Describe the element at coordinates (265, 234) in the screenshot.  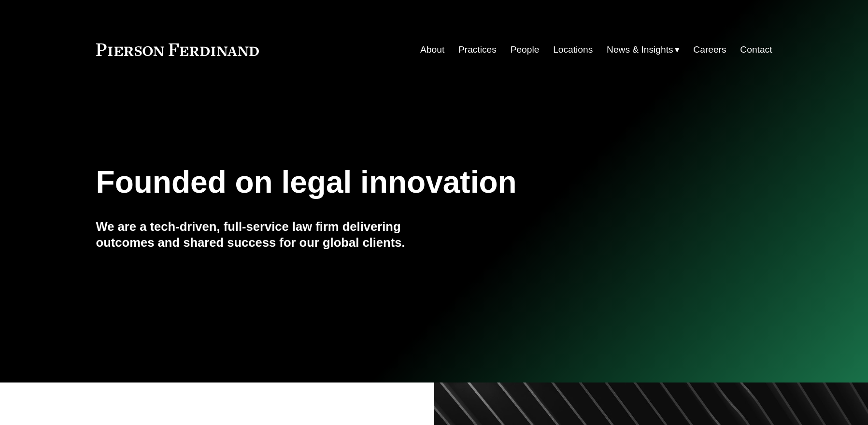
I see `h4: We are a tech-driven, full-service law firm delivering outcomes and shared success for our global...` at that location.